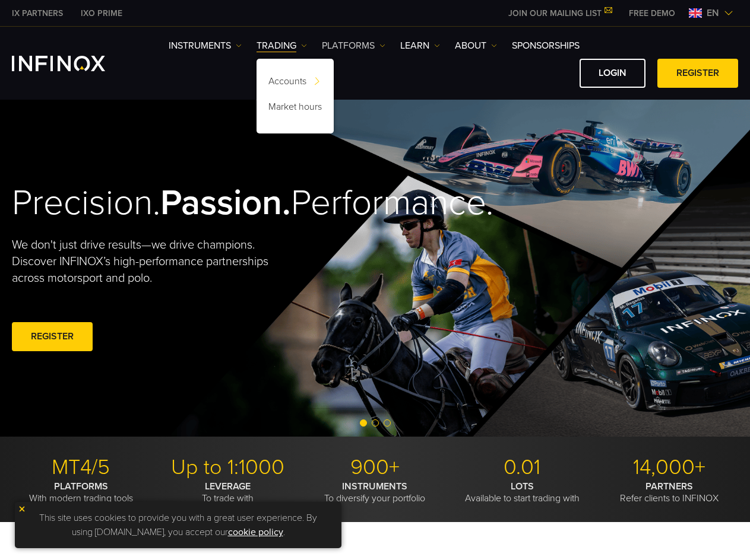 Image resolution: width=750 pixels, height=560 pixels. Describe the element at coordinates (522, 468) in the screenshot. I see `p: 0.01` at that location.